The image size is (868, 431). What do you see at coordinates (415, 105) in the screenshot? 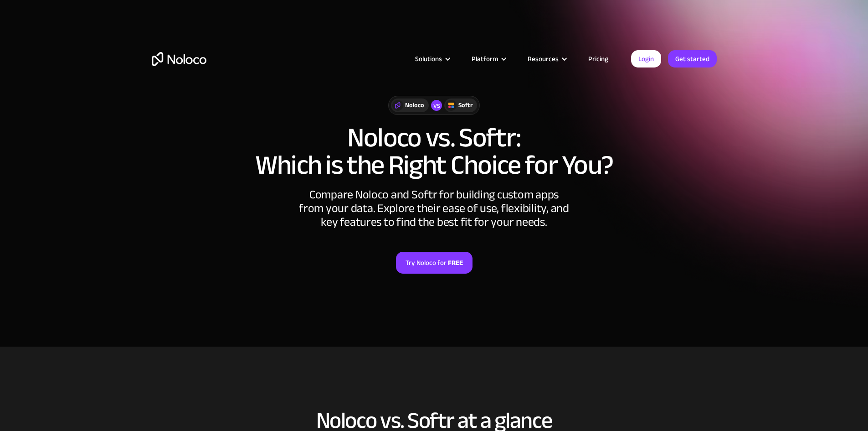
I see `div: Noloco` at bounding box center [415, 105].